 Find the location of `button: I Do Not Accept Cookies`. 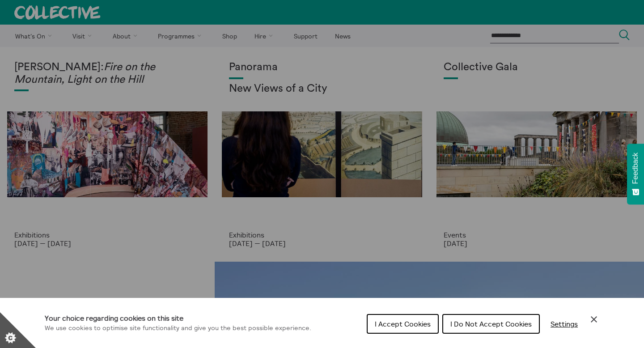

button: I Do Not Accept Cookies is located at coordinates (491, 324).